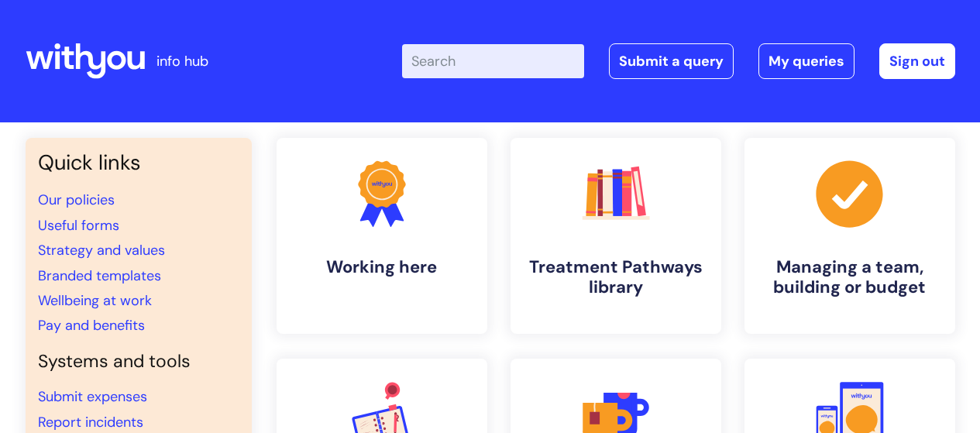 This screenshot has width=980, height=433. Describe the element at coordinates (617, 236) in the screenshot. I see `a: Treatment Pathways library` at that location.